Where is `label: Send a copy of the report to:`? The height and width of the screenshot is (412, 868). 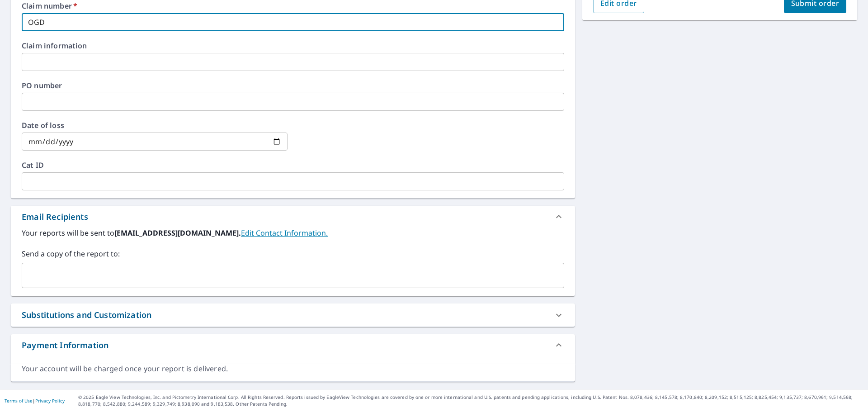 label: Send a copy of the report to: is located at coordinates (293, 254).